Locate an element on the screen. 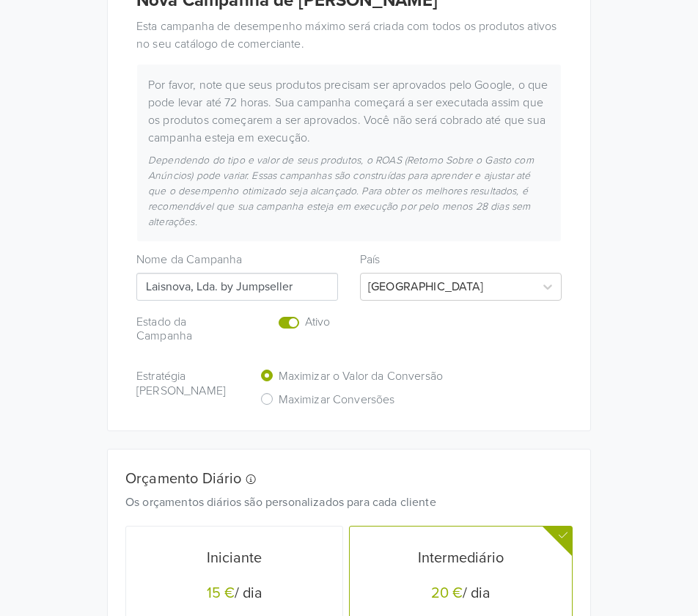 The image size is (698, 616). input: Campaign name is located at coordinates (237, 287).